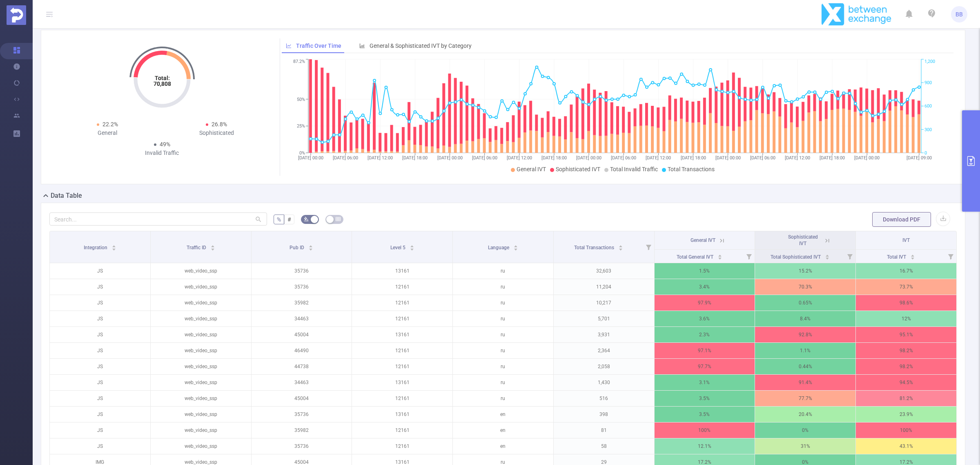 This screenshot has height=465, width=980. Describe the element at coordinates (806, 335) in the screenshot. I see `p: 92.8%` at that location.